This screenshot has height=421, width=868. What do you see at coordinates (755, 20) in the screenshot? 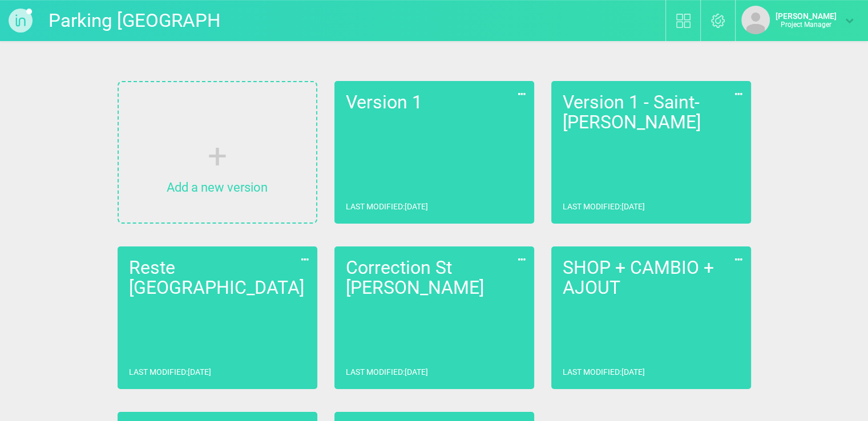
I see `img: default_avatar.png` at bounding box center [755, 20].